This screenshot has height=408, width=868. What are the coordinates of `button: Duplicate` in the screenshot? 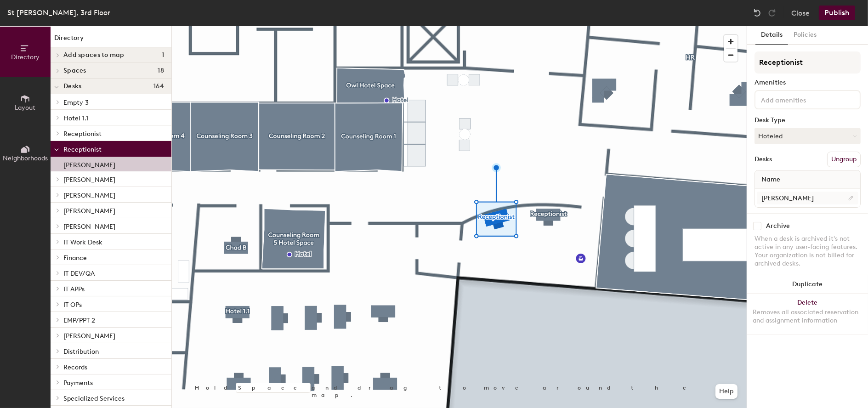 It's located at (807, 285).